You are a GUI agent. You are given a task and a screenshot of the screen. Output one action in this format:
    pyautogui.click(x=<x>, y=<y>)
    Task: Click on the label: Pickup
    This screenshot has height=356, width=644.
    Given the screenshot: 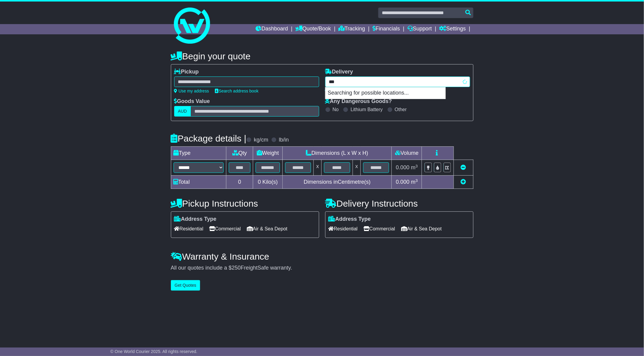 What is the action you would take?
    pyautogui.click(x=186, y=72)
    